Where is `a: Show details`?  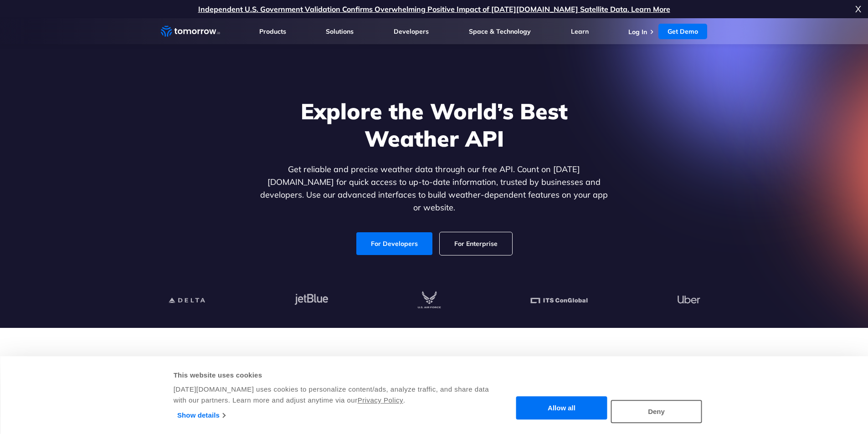 a: Show details is located at coordinates (201, 415).